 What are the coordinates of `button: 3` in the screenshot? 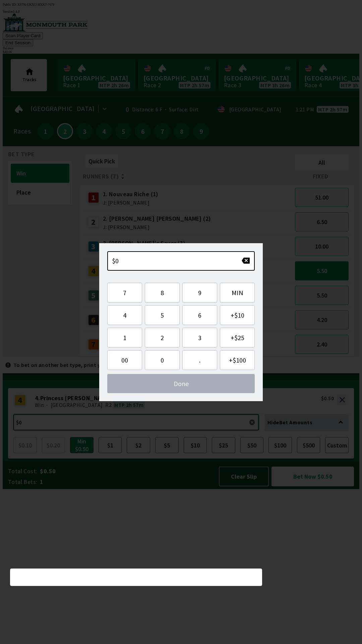 It's located at (200, 338).